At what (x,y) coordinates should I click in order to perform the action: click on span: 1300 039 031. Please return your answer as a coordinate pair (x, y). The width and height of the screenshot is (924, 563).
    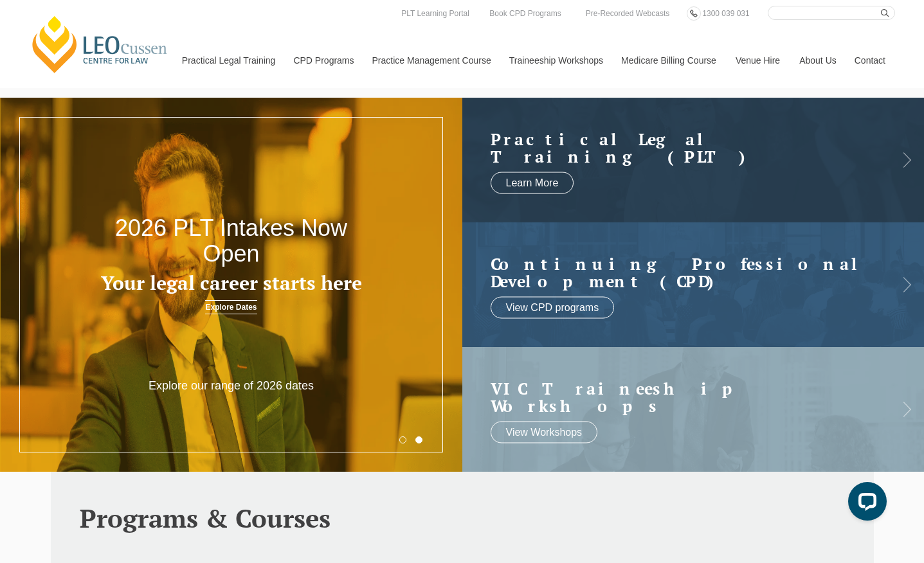
    Looking at the image, I should click on (725, 14).